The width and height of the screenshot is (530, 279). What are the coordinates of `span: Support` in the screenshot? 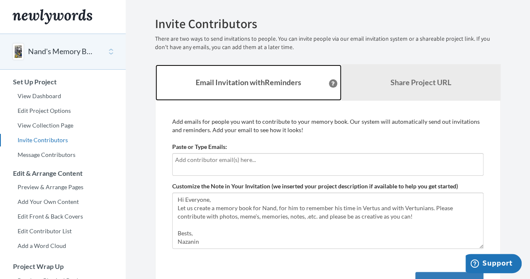 It's located at (32, 10).